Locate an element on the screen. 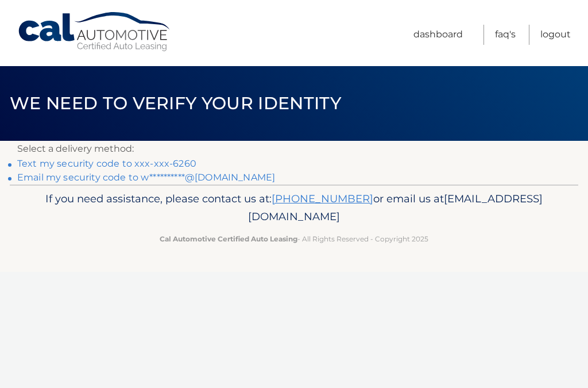 This screenshot has height=388, width=588. strong: Cal Automotive Certified Auto Leasing is located at coordinates (228, 238).